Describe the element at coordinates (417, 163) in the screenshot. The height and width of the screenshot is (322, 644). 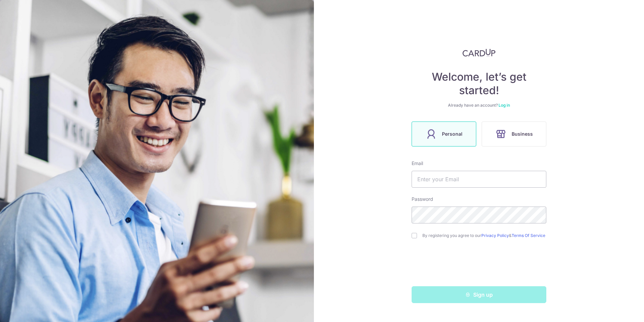
I see `label: Email` at that location.